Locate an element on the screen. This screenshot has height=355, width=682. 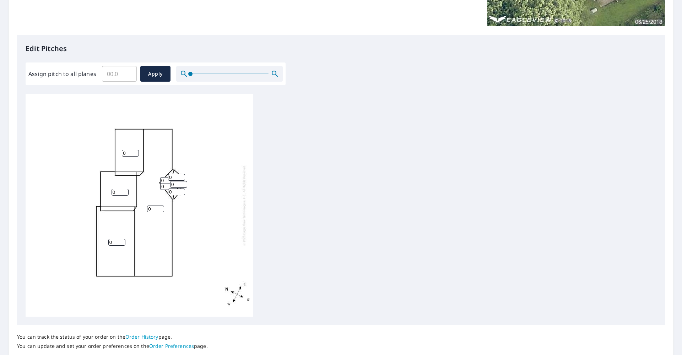
button: Apply is located at coordinates (155, 74).